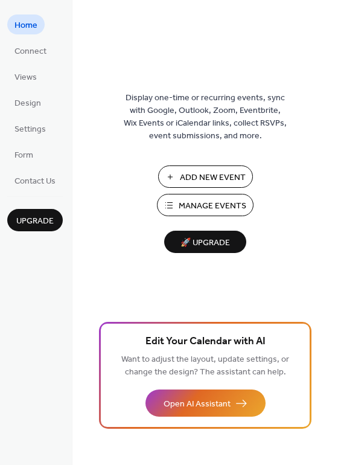  I want to click on span: Manage Events, so click(213, 206).